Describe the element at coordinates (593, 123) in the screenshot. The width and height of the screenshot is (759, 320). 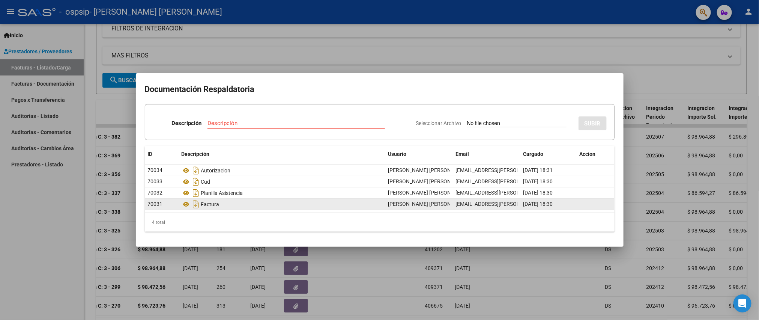
I see `span: SUBIR` at that location.